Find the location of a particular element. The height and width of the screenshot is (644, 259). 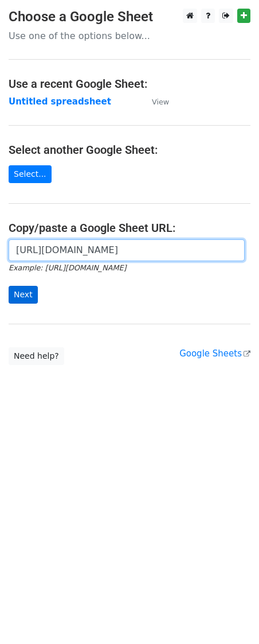

h4: Copy/paste a Google Sheet URL: is located at coordinates (130, 228).